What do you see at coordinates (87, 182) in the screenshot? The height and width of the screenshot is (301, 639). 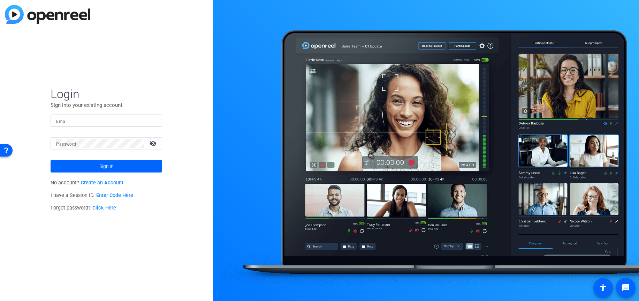 I see `span: No account?` at bounding box center [87, 182].